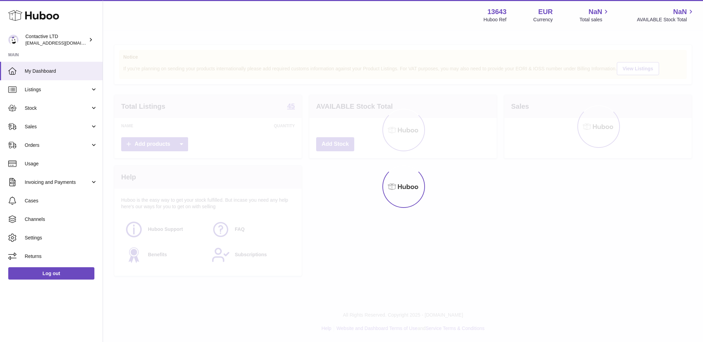 This screenshot has width=703, height=342. I want to click on span: Listings, so click(57, 90).